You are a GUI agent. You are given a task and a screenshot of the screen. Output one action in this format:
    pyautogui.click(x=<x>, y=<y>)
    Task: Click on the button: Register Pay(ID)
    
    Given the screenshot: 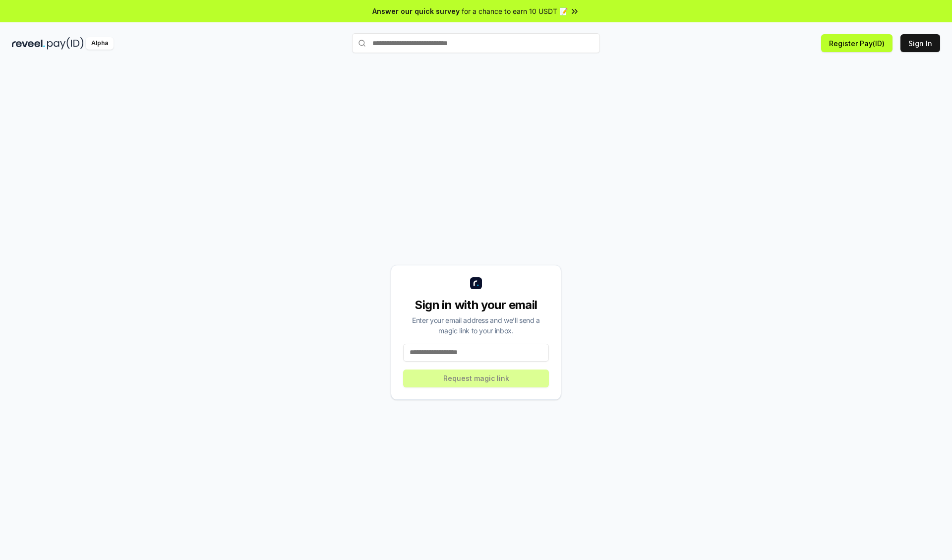 What is the action you would take?
    pyautogui.click(x=856, y=43)
    